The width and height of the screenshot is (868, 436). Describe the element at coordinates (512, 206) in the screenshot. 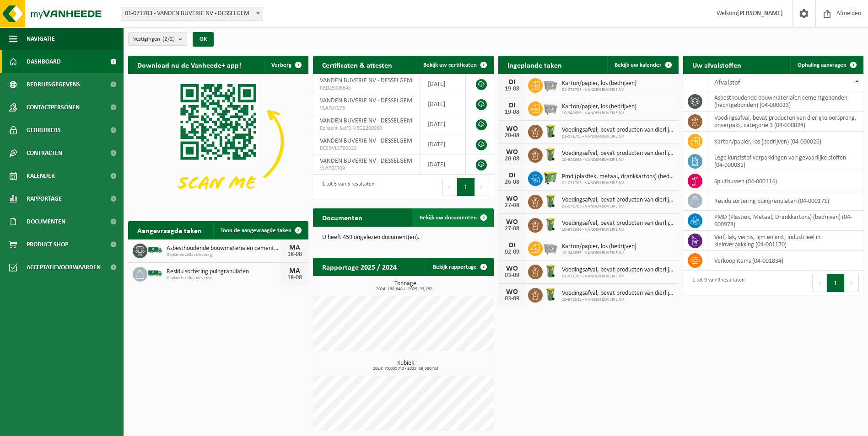

I see `div: 27-08` at that location.